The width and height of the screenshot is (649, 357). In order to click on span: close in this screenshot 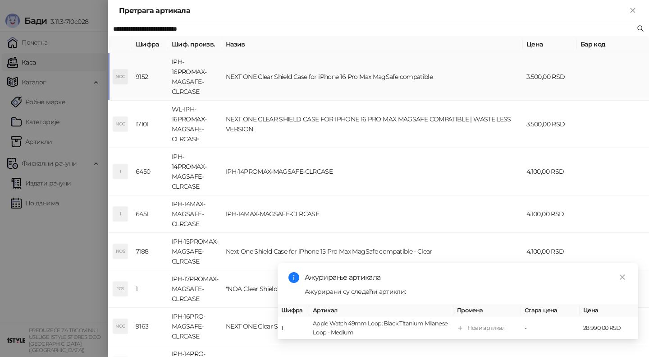, I will do `click(623, 277)`.